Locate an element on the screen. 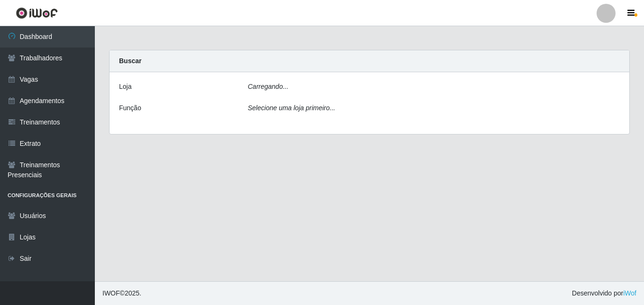 The width and height of the screenshot is (644, 305). label: Função is located at coordinates (130, 108).